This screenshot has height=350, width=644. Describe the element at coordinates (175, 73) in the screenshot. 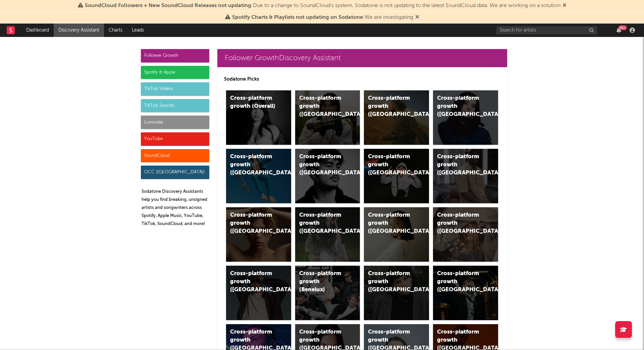

I see `div: Spotify & Apple` at that location.